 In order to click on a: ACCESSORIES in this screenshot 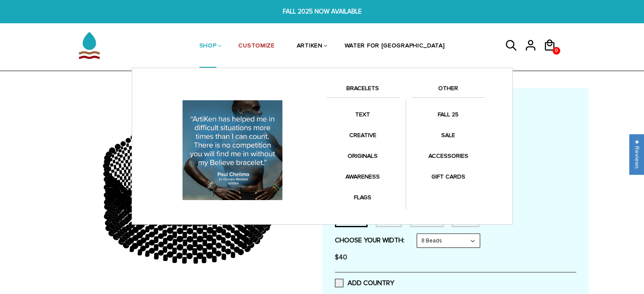, I will do `click(449, 156)`.